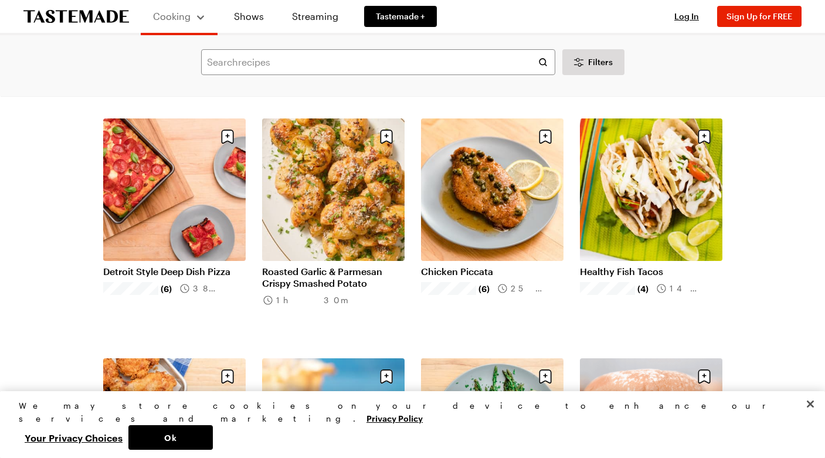  Describe the element at coordinates (76, 16) in the screenshot. I see `a: To Tastemade Home Page` at that location.